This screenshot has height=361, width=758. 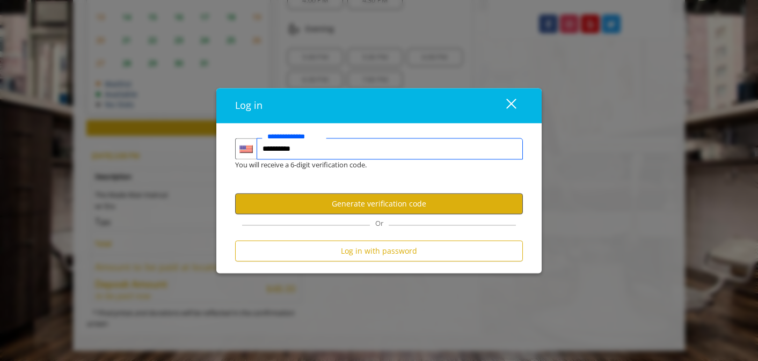 I want to click on div: You will receive a 6-digit verification code., so click(x=371, y=165).